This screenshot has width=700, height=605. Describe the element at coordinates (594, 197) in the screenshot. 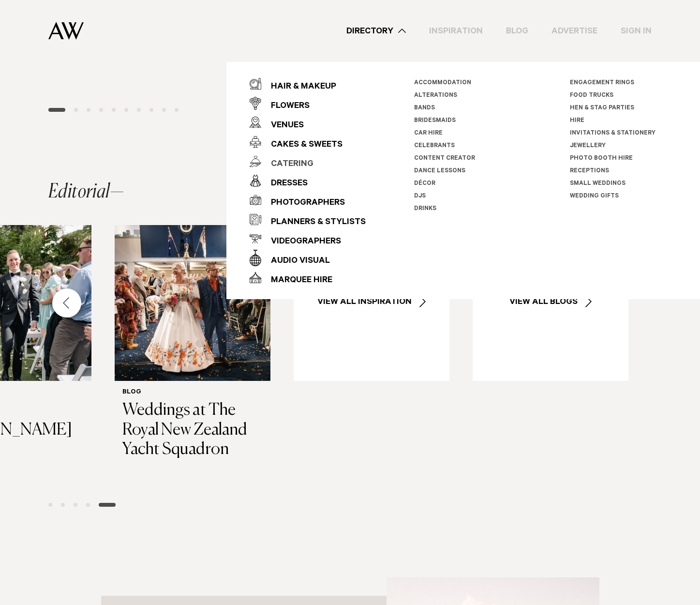

I see `a: Wedding Gifts` at that location.